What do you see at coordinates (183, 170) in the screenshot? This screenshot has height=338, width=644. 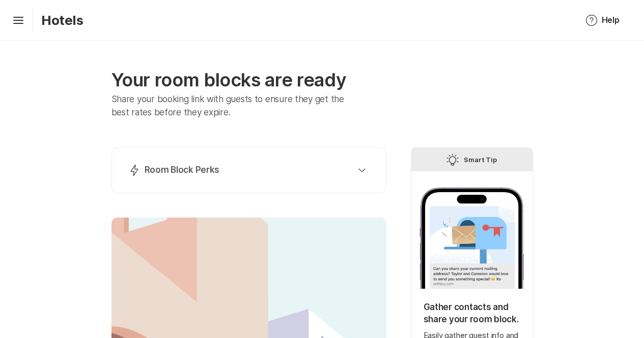 I see `p: Room Block Perks` at bounding box center [183, 170].